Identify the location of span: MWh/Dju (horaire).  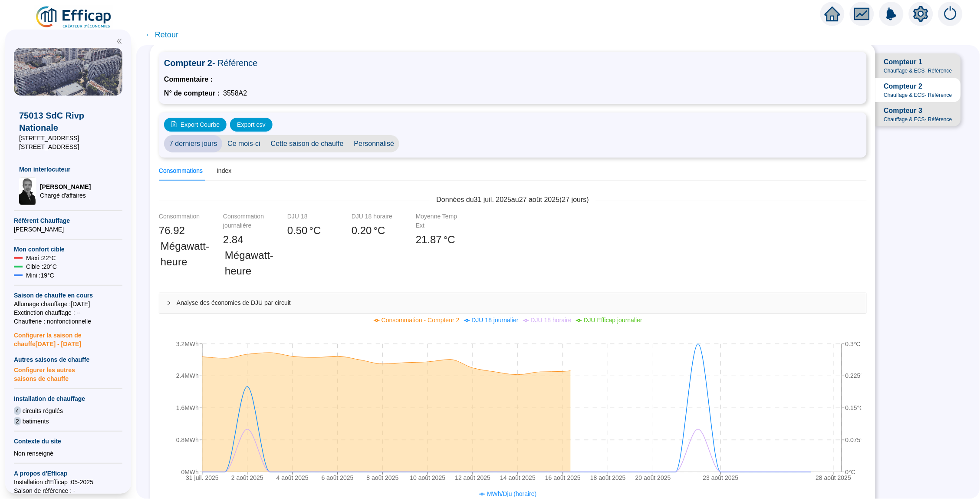
(512, 493).